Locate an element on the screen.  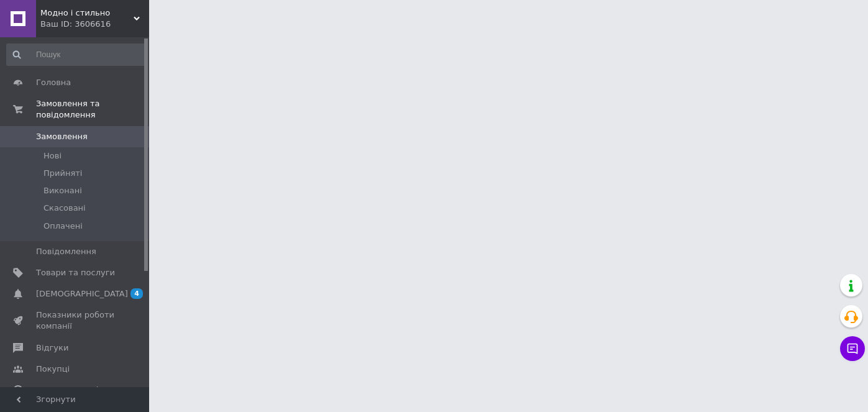
span: Нові is located at coordinates (52, 156).